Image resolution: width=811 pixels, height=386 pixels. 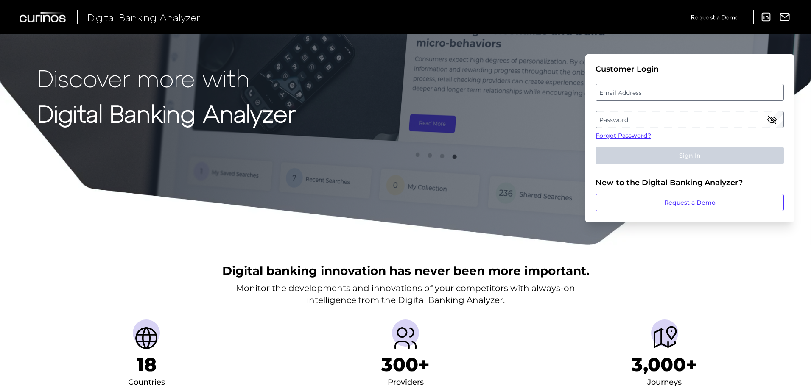 I want to click on a: Forgot Password?, so click(x=690, y=136).